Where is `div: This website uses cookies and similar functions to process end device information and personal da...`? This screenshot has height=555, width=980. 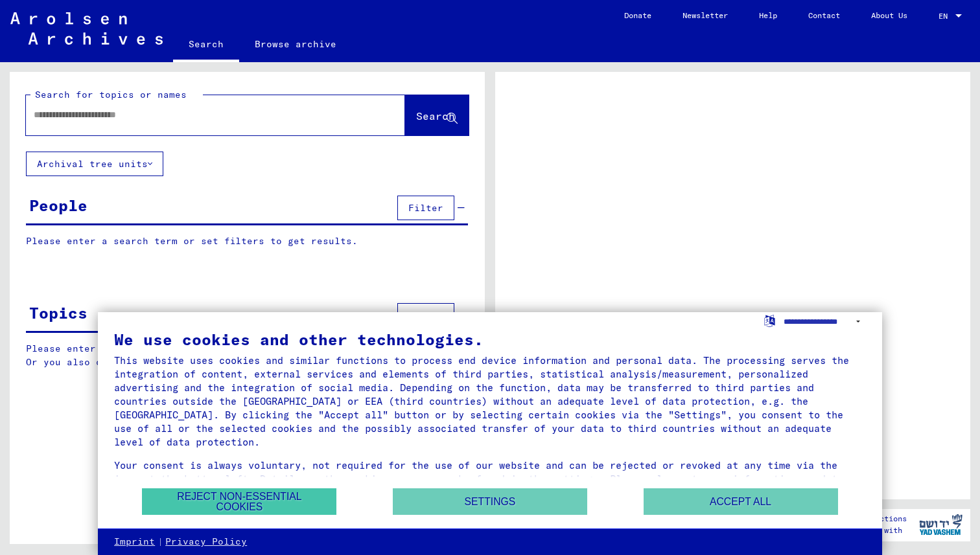 div: This website uses cookies and similar functions to process end device information and personal da... is located at coordinates (490, 401).